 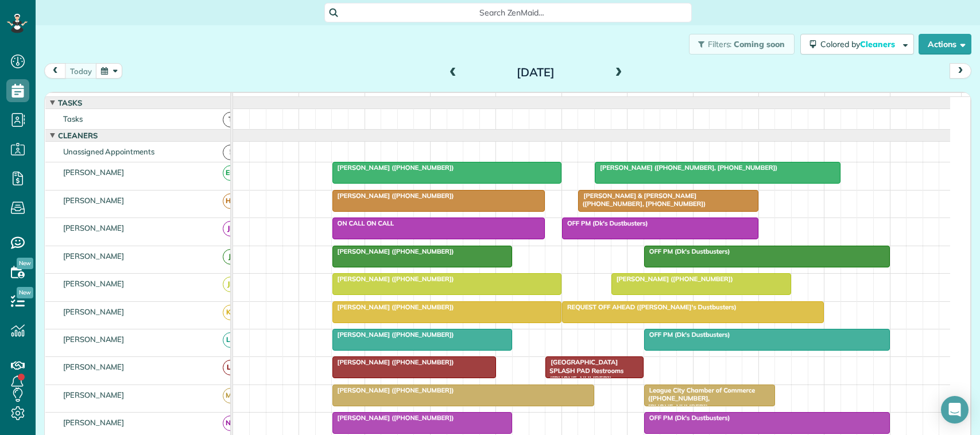 What do you see at coordinates (244, 100) in the screenshot?
I see `span: 7am` at bounding box center [244, 100].